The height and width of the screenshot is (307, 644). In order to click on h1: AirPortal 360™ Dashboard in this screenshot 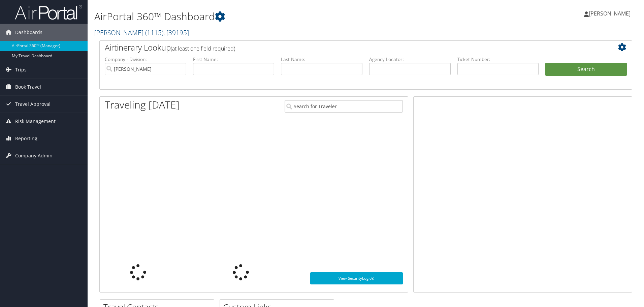, I will do `click(275, 17)`.